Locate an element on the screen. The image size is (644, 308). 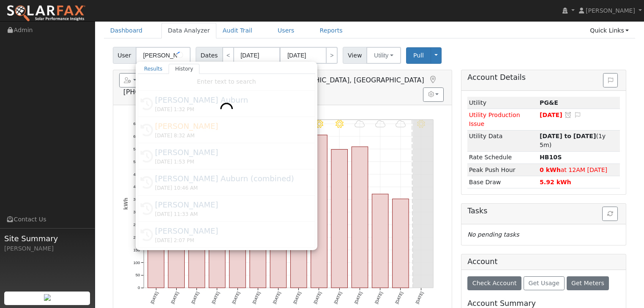
span: Dates is located at coordinates (209, 55).